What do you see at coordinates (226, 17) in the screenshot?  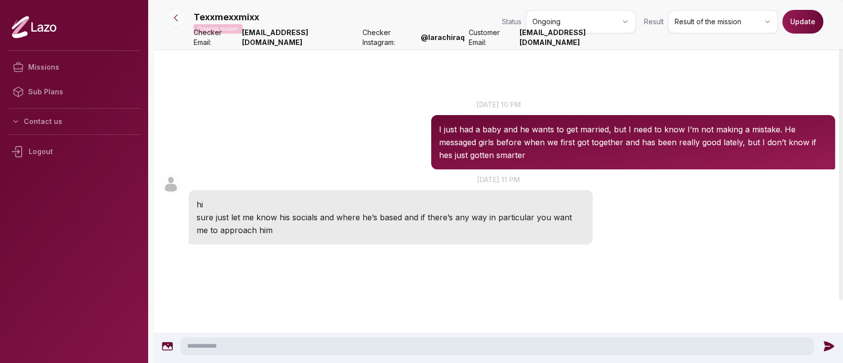 I see `p: Texxmexxmixx` at bounding box center [226, 17].